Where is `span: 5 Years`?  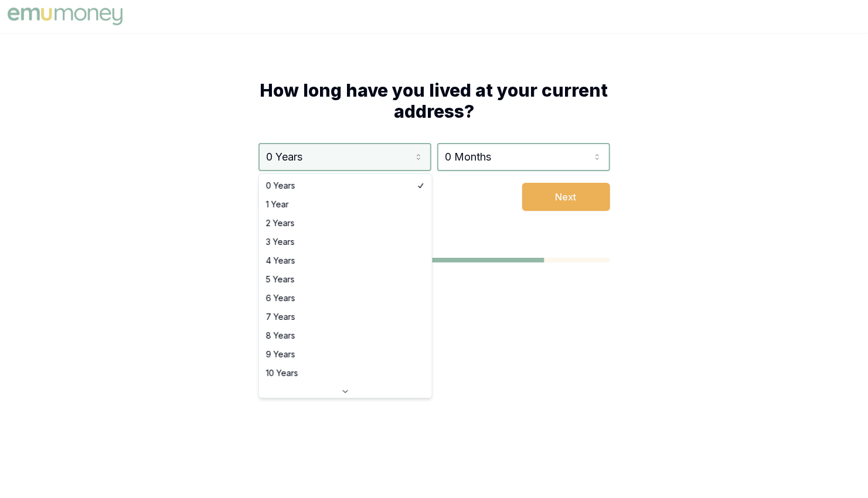 span: 5 Years is located at coordinates (280, 280).